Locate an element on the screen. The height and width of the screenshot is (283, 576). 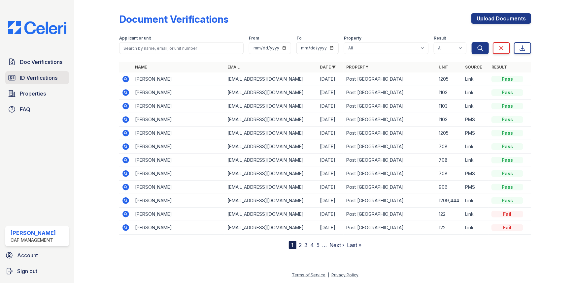
label: To is located at coordinates (299, 38).